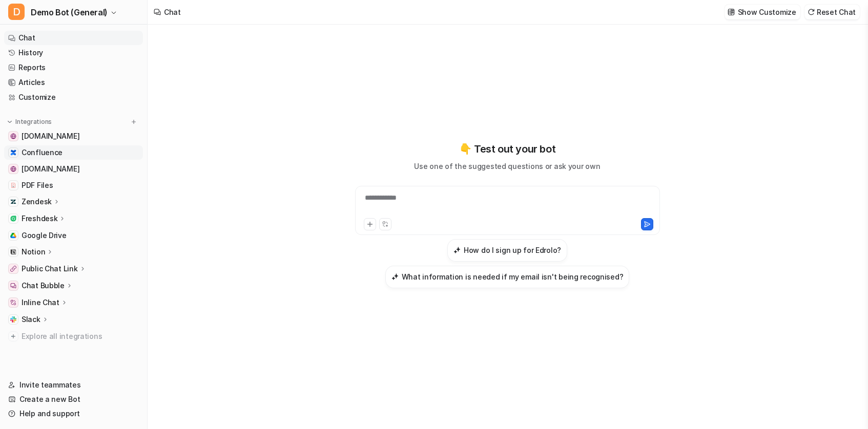 This screenshot has height=429, width=868. Describe the element at coordinates (512, 277) in the screenshot. I see `h3: What information is needed if my email isn't being recognised?` at that location.